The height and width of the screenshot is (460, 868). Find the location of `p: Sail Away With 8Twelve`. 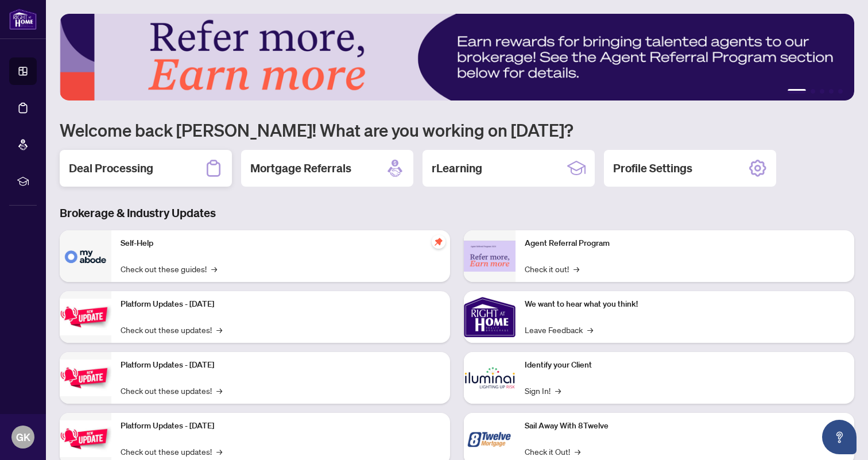

p: Sail Away With 8Twelve is located at coordinates (685, 426).